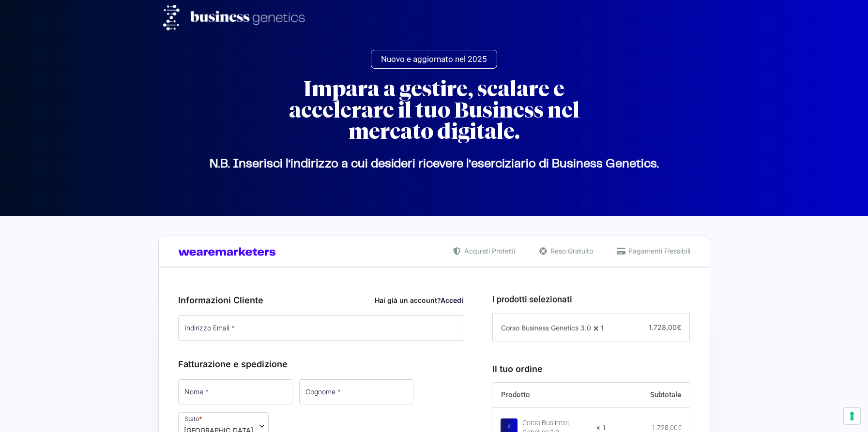 The height and width of the screenshot is (432, 868). I want to click on input: Nome *, so click(235, 392).